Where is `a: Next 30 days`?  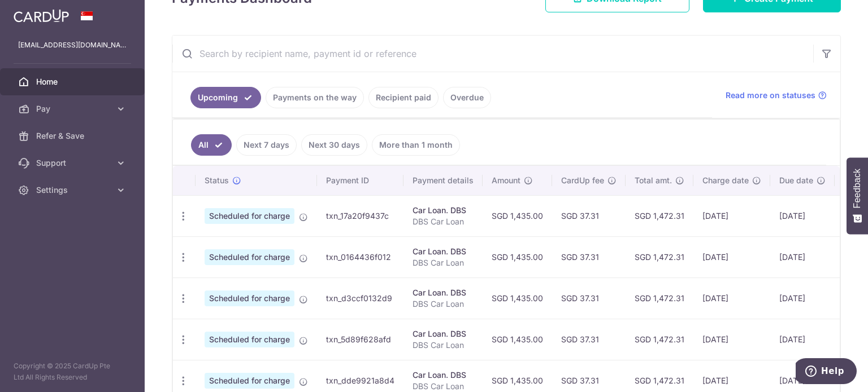
a: Next 30 days is located at coordinates (334, 145).